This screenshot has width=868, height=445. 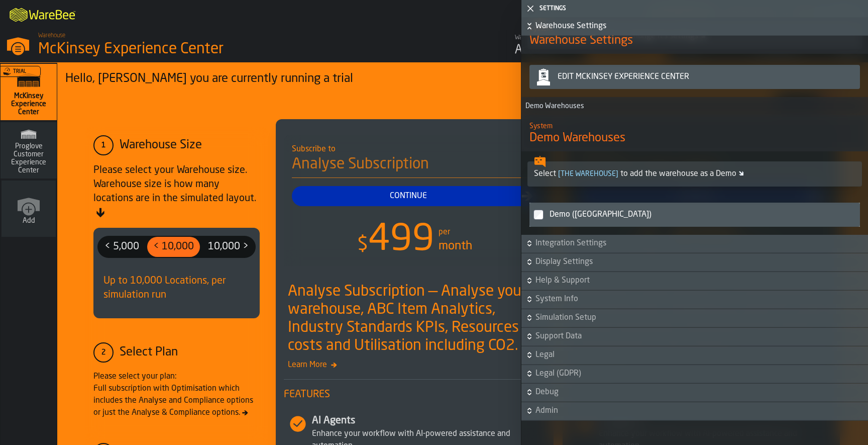 I want to click on a: link-to-/wh/i/99265d59-bd42-4a33-a5fd-483dee362034/feed/, so click(x=546, y=46).